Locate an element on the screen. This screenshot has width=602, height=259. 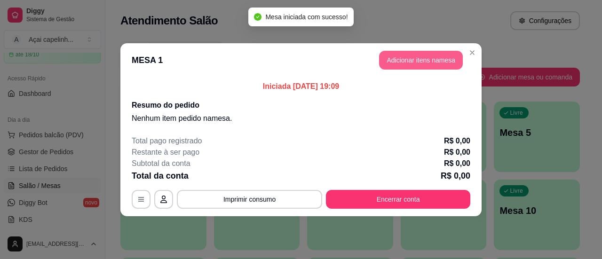
p: Restante à ser pago is located at coordinates (166, 152).